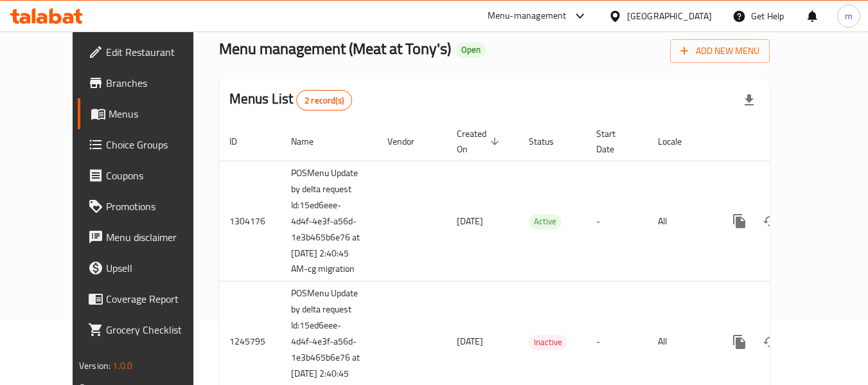  Describe the element at coordinates (95, 366) in the screenshot. I see `span: Version:` at that location.